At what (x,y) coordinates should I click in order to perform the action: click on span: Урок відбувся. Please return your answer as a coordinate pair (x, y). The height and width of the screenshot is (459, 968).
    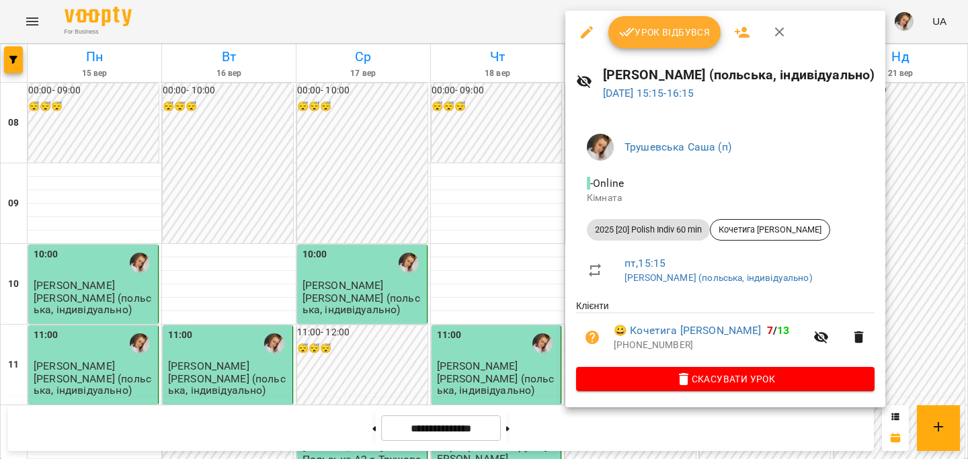
    Looking at the image, I should click on (665, 32).